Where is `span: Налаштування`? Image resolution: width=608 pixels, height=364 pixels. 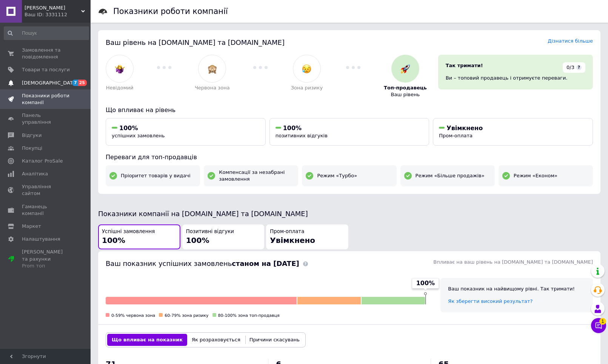 span: Налаштування is located at coordinates (42, 238).